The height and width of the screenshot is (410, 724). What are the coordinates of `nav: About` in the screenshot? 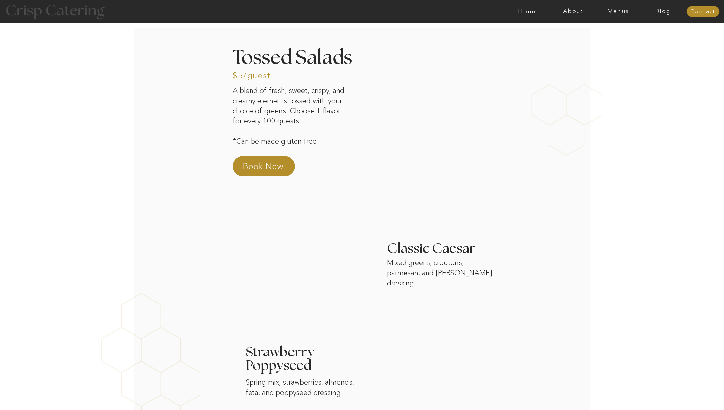 It's located at (573, 11).